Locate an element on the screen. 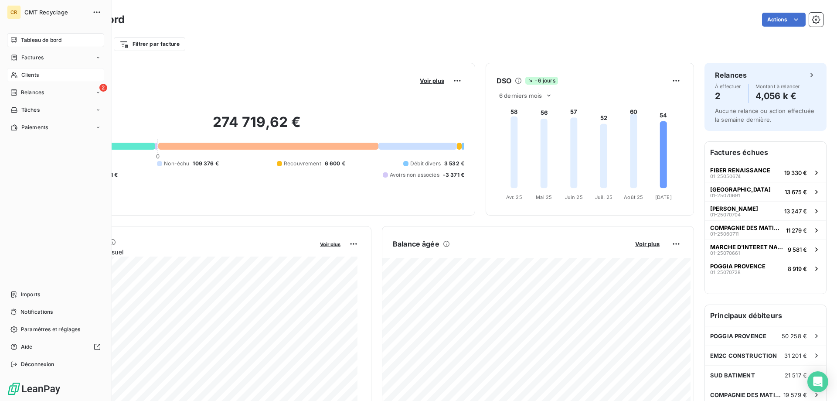  span: 01-25070661 is located at coordinates (725, 253).